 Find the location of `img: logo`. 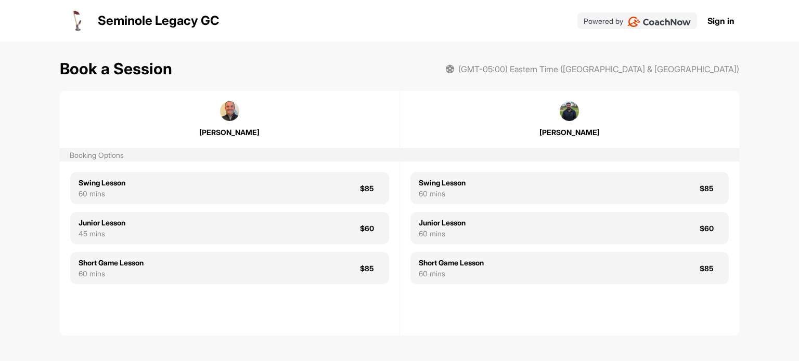

img: logo is located at coordinates (77, 21).